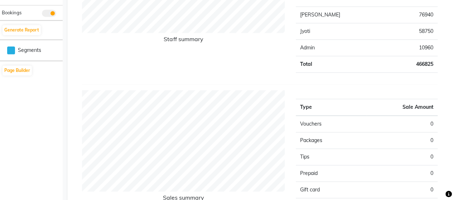 This screenshot has width=453, height=200. Describe the element at coordinates (331, 107) in the screenshot. I see `th: Type` at that location.